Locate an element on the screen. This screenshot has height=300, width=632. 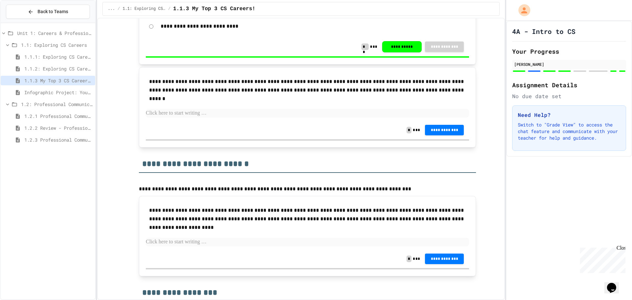
span: Unit 1: Careers & Professionalism is located at coordinates (55, 33).